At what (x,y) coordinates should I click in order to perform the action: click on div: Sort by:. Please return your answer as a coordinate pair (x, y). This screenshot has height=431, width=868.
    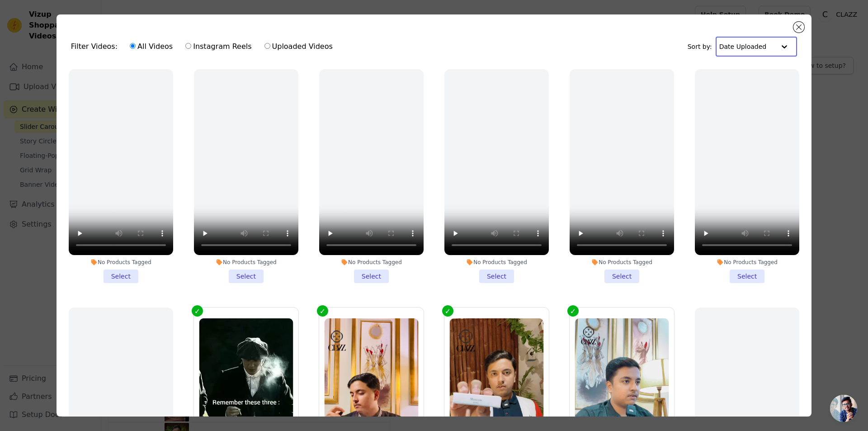
    Looking at the image, I should click on (742, 46).